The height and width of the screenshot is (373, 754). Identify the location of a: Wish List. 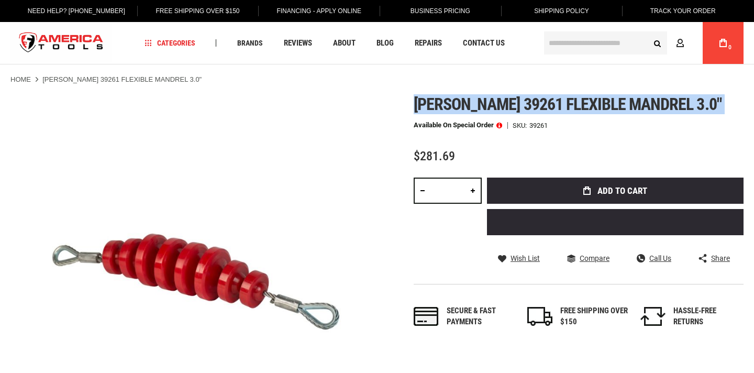
(519, 258).